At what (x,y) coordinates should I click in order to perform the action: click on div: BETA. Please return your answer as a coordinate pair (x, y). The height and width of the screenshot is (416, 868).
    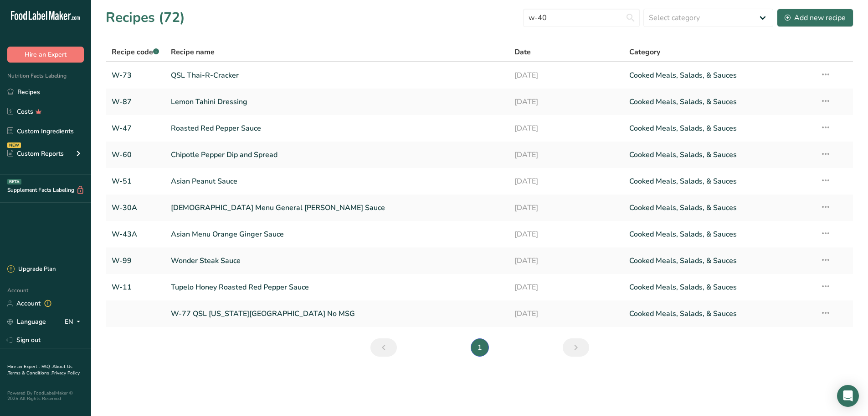
    Looking at the image, I should click on (14, 181).